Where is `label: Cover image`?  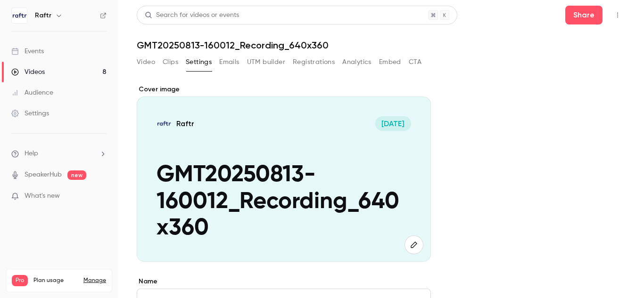
label: Cover image is located at coordinates (284, 90).